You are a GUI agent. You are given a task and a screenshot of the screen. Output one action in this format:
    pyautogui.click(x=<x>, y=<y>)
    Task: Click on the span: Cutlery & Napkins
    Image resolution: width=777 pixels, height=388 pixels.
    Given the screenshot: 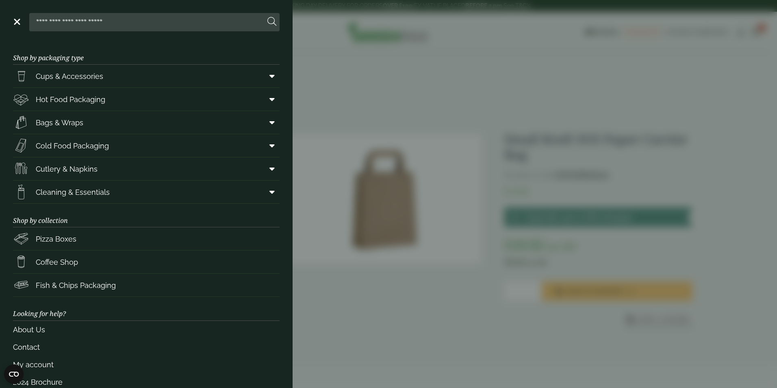 What is the action you would take?
    pyautogui.click(x=67, y=169)
    